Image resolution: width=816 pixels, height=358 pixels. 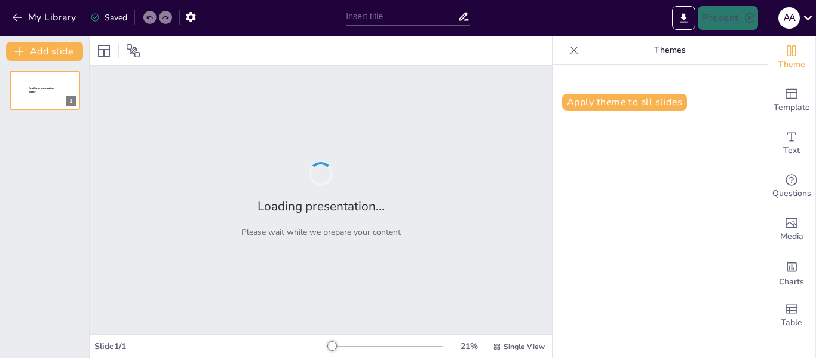 What do you see at coordinates (792, 237) in the screenshot?
I see `span: Media` at bounding box center [792, 237].